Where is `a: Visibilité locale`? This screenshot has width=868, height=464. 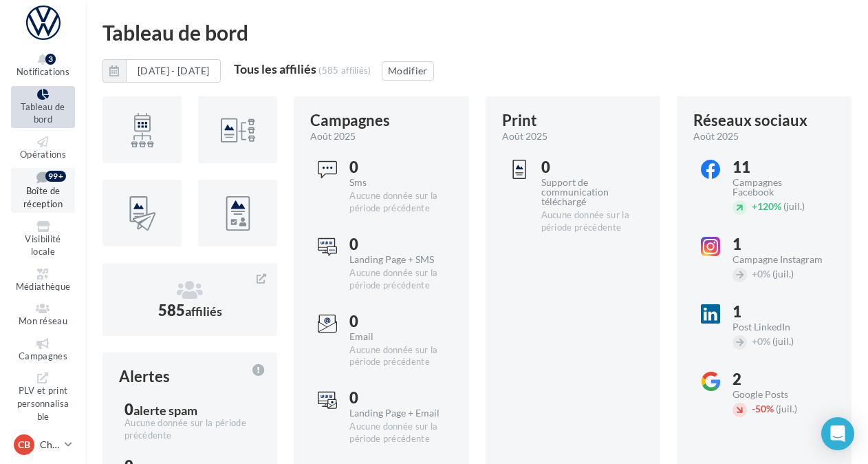
a: Visibilité locale is located at coordinates (42, 239).